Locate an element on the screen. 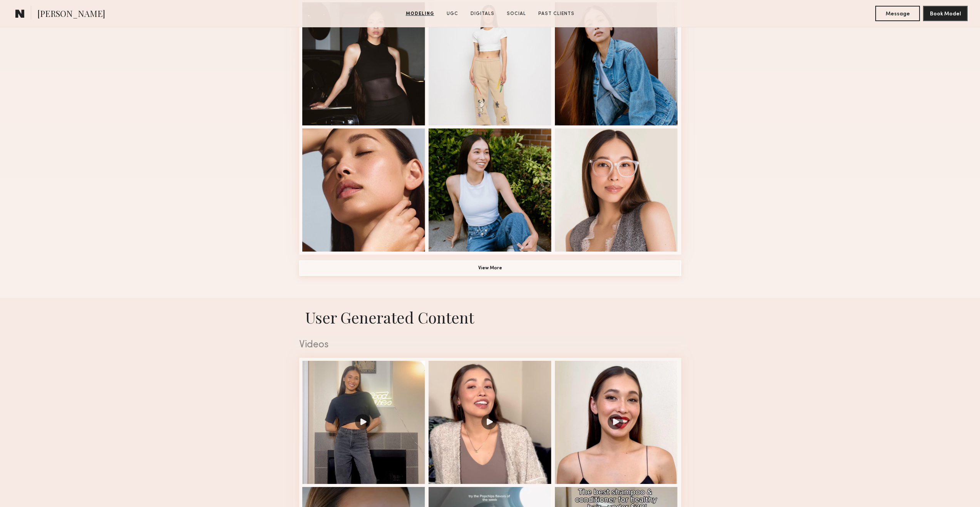 The width and height of the screenshot is (980, 507). a: Digitals is located at coordinates (482, 14).